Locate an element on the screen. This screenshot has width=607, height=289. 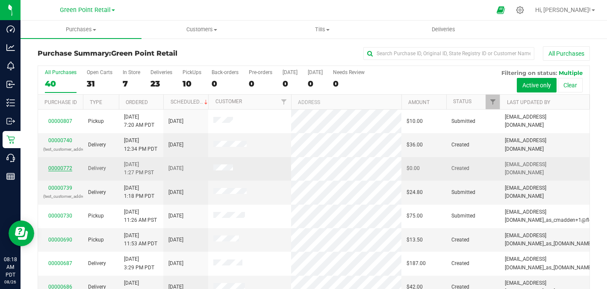
span: Multiple is located at coordinates (571, 73).